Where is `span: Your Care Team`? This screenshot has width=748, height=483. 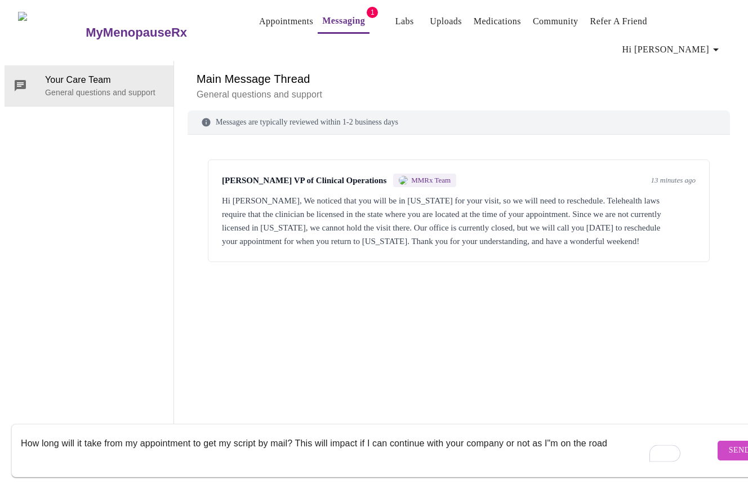
span: Your Care Team is located at coordinates (105, 80).